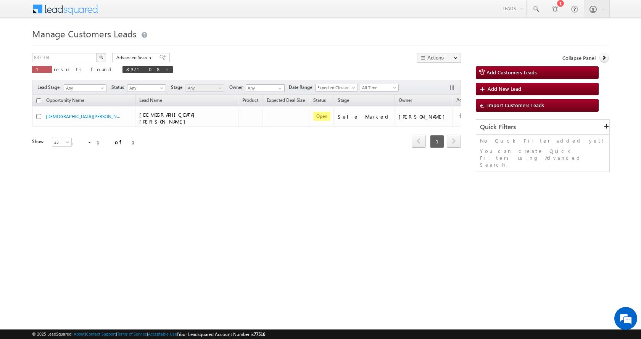 The height and width of the screenshot is (339, 641). What do you see at coordinates (337, 88) in the screenshot?
I see `a: Expected Closure Date` at bounding box center [337, 88].